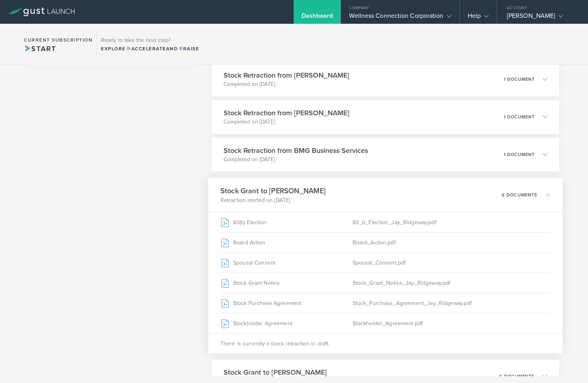 The width and height of the screenshot is (588, 383). Describe the element at coordinates (478, 18) in the screenshot. I see `div: Help` at that location.